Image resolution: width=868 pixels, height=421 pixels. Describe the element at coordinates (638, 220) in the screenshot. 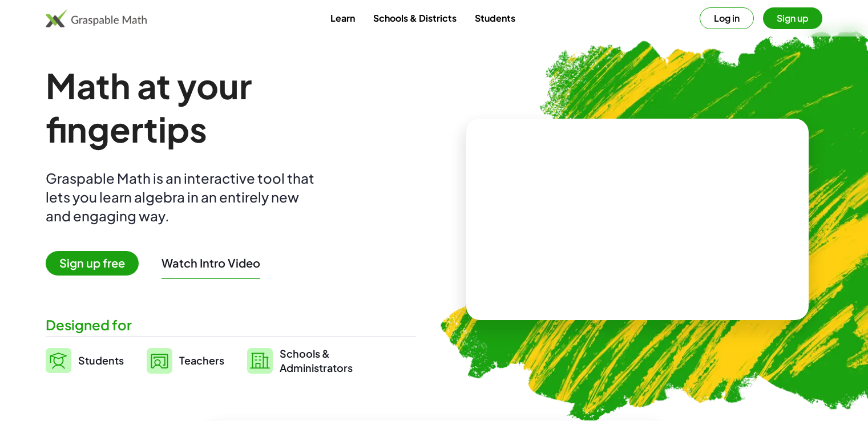

I see `video: What is this? This is dynamic math notation. Dynamic math notation plays a central role in how Gr...` at that location.